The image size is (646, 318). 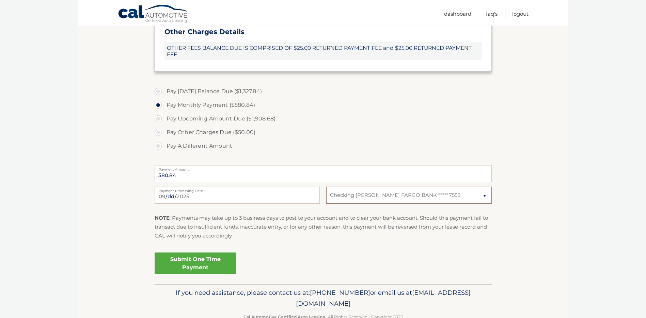 I want to click on p: : Payments may take up to 3 business days to post to your account and to clear your bank account...., so click(x=323, y=227).